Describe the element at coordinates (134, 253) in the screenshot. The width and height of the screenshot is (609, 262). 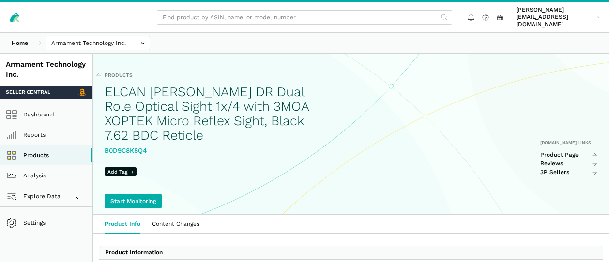
I see `div: Product Information` at that location.